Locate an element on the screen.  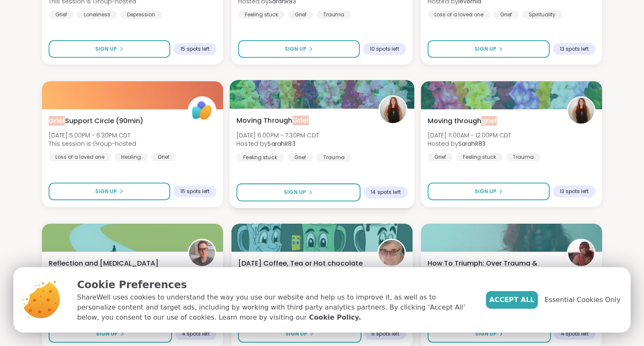
img: ShareWell is located at coordinates (202, 111).